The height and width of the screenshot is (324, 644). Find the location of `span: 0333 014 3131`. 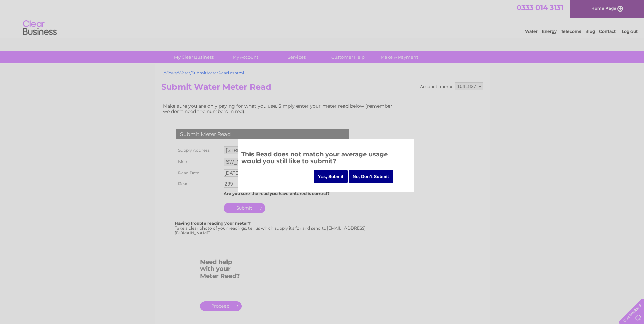

span: 0333 014 3131 is located at coordinates (540, 8).